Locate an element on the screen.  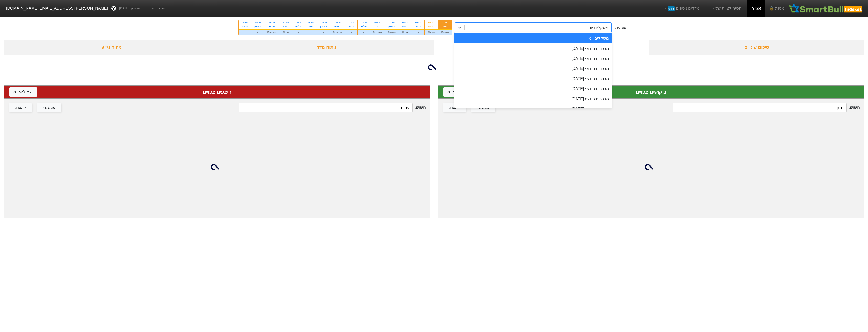
div: 01/09 is located at coordinates (445, 23).